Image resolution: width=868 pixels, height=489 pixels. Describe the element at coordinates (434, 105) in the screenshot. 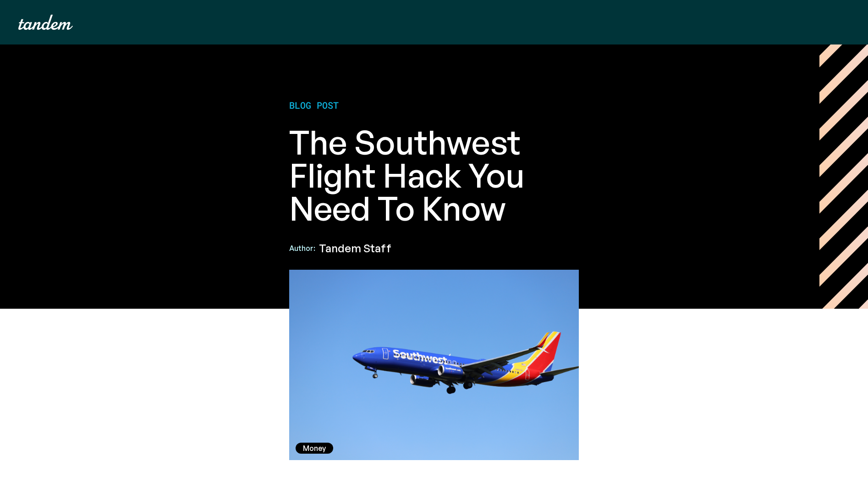

I see `p: Blog post` at that location.